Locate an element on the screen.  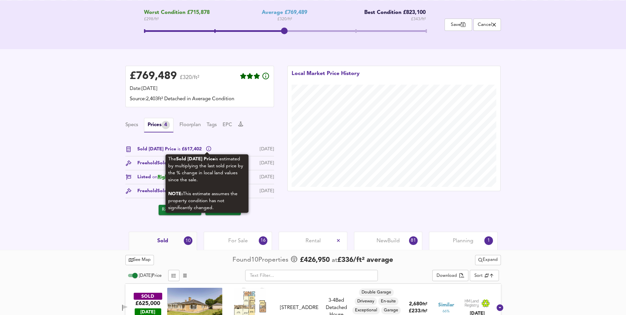
a: Rightmove History is located at coordinates (180, 210).